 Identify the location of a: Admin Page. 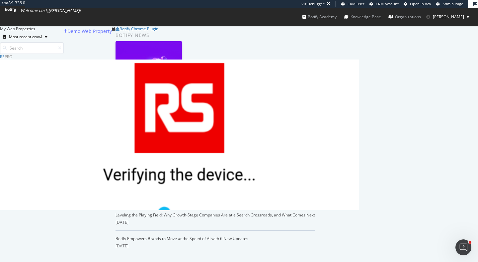
(450, 4).